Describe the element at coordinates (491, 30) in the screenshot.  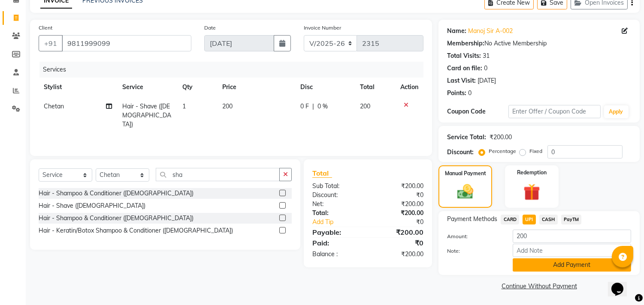
I see `a: Manoj Sir A-002` at that location.